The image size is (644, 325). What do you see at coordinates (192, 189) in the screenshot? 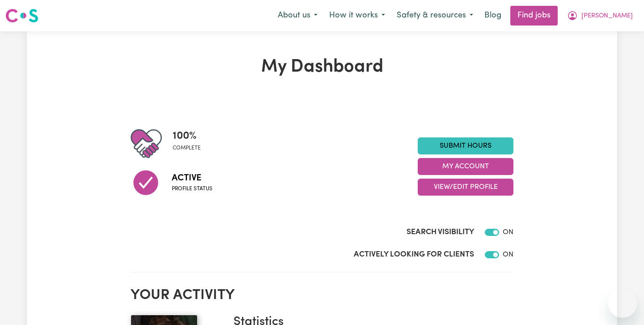
I see `span: Profile status` at bounding box center [192, 189].